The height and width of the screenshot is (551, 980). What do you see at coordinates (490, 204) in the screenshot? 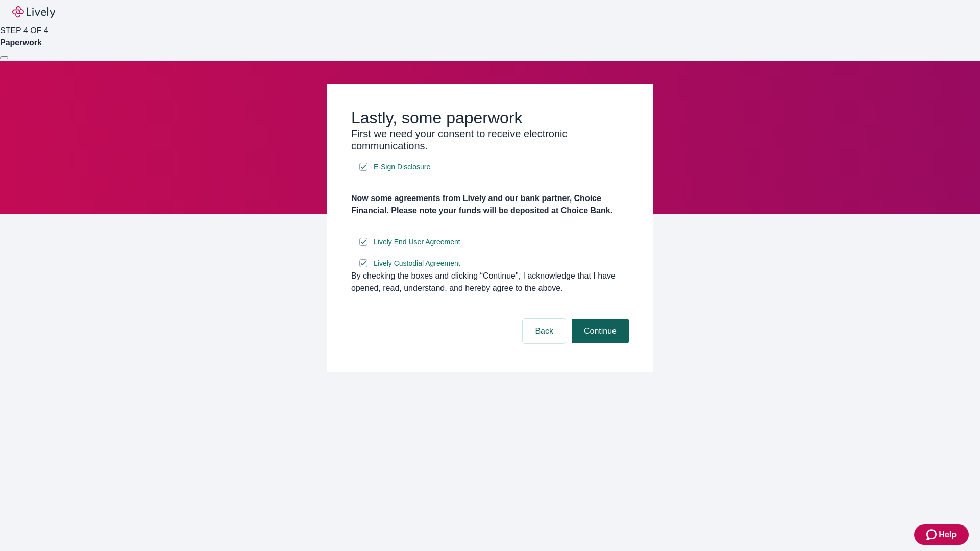
I see `h4: Now some agreements from Lively and our bank partner, Choice Financial. Please note your funds wi...` at bounding box center [490, 204].